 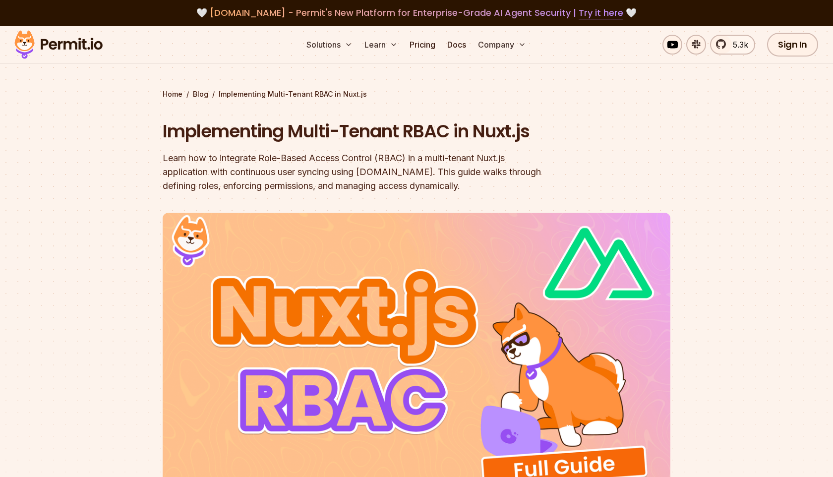 What do you see at coordinates (732, 45) in the screenshot?
I see `a: 5.3k` at bounding box center [732, 45].